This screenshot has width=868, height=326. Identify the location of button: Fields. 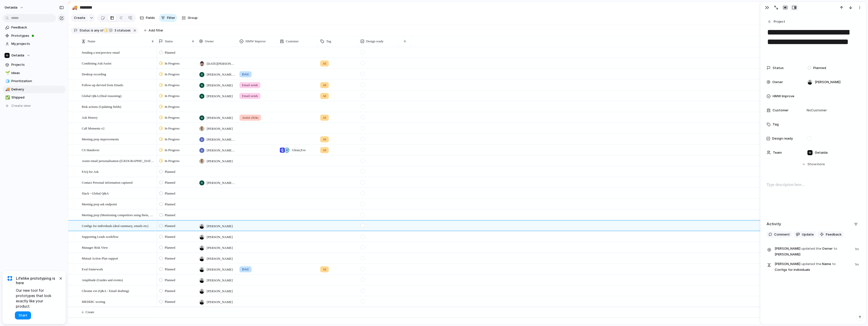
(147, 18).